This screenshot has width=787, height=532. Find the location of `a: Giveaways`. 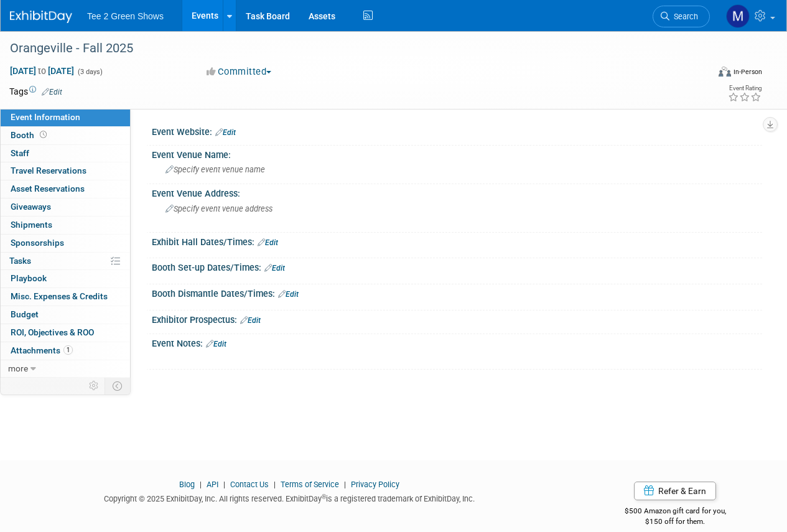

a: Giveaways is located at coordinates (66, 207).